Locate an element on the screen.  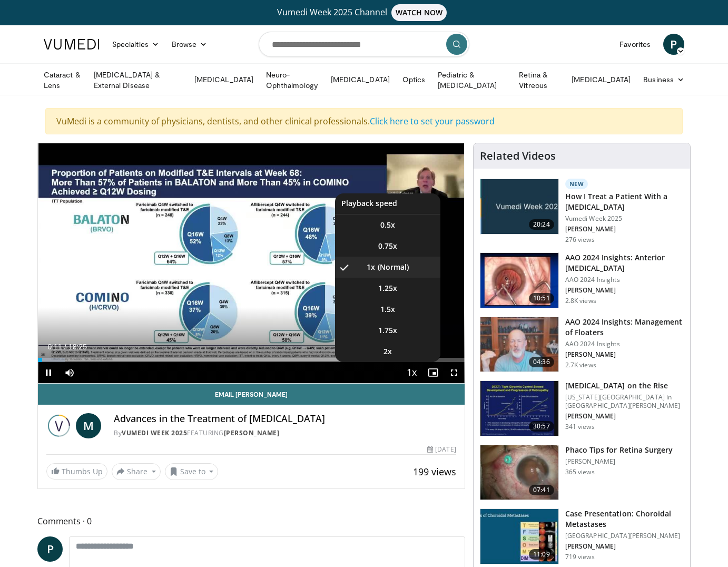
button: Enable picture-in-picture mode is located at coordinates (433, 373).